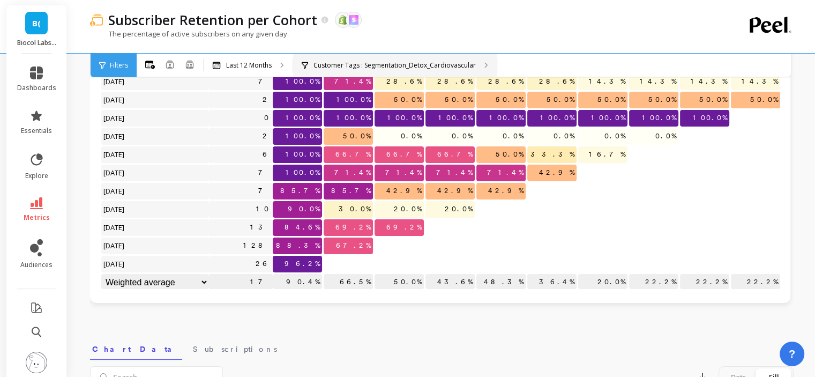 The height and width of the screenshot is (377, 815). Describe the element at coordinates (36, 218) in the screenshot. I see `span: metrics` at that location.